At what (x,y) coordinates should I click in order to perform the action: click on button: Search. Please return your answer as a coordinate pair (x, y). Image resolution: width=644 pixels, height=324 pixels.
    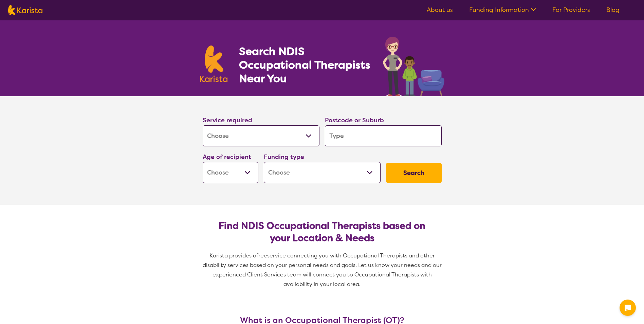
    Looking at the image, I should click on (414, 173).